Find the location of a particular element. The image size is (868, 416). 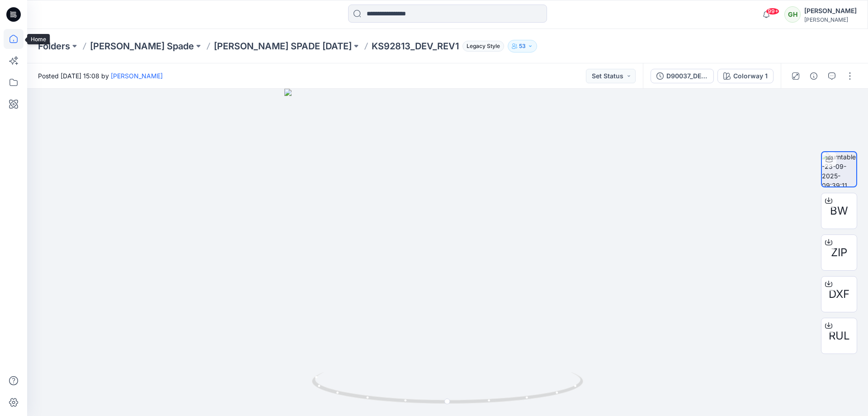

p: KS92813_DEV_REV1 is located at coordinates (415, 46).